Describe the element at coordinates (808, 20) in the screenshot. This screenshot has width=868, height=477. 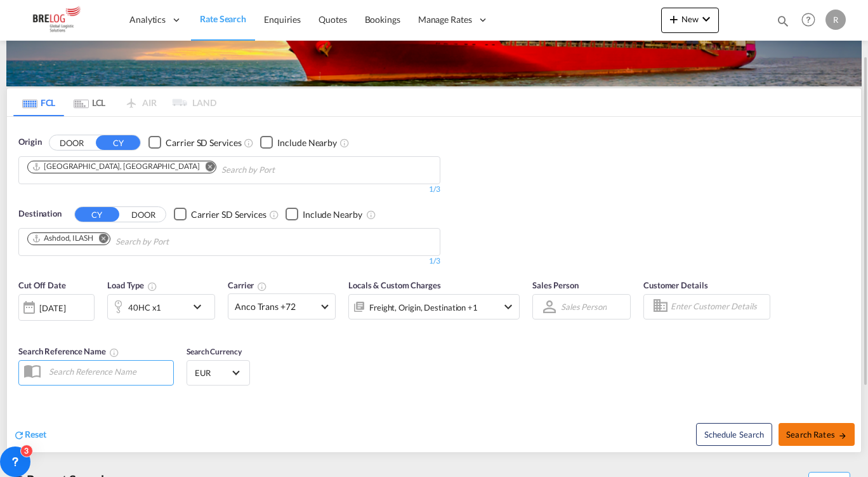
I see `span: Help` at that location.